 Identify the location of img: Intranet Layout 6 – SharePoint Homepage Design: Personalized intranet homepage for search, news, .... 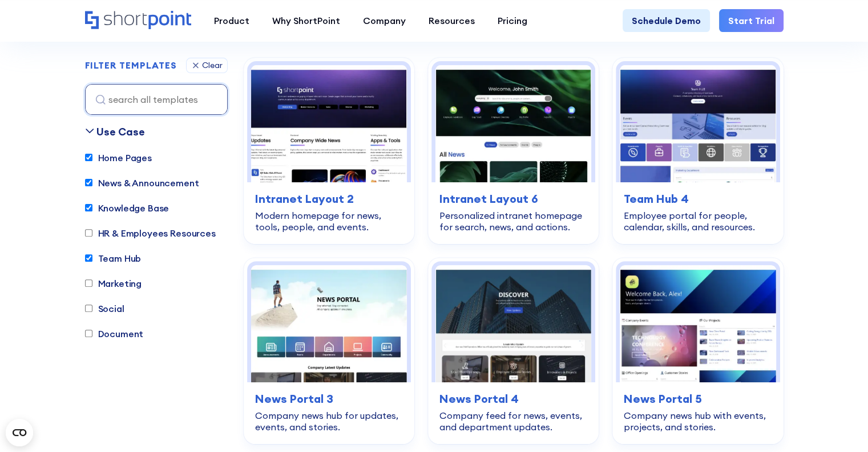
(513, 123).